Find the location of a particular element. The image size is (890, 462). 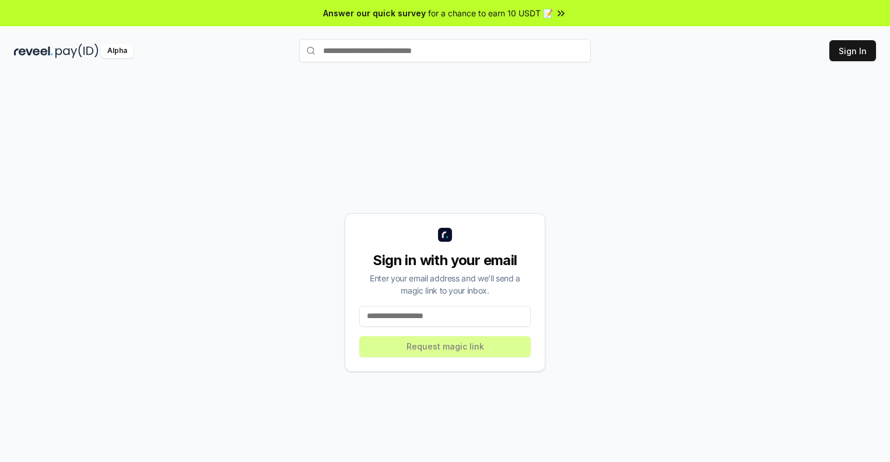

img: pay_id is located at coordinates (77, 51).